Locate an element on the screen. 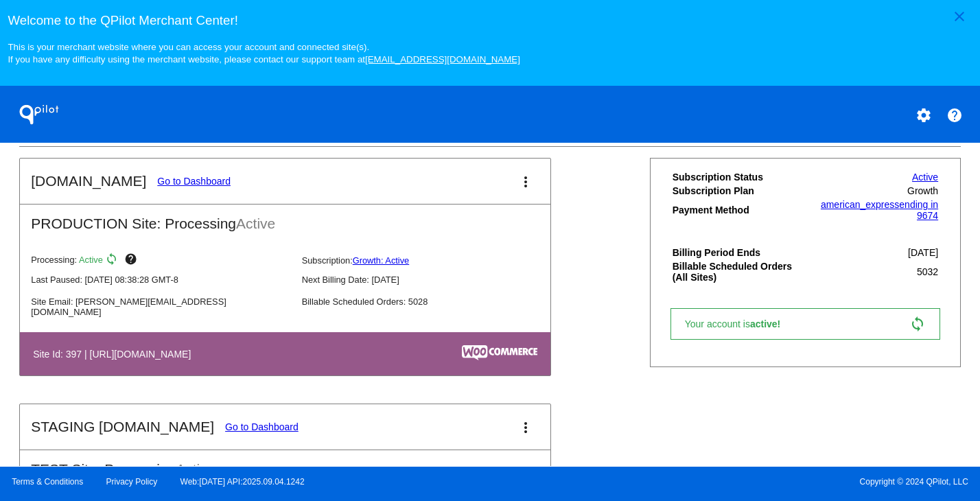 This screenshot has width=980, height=501. h3: Welcome to the QPilot Merchant Center! is located at coordinates (489, 20).